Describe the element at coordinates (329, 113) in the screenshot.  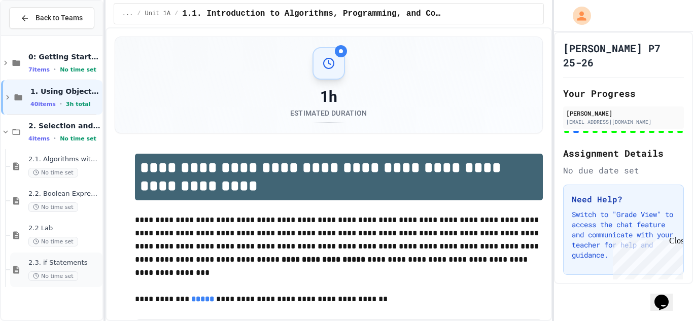
I see `div: Estimated Duration` at that location.